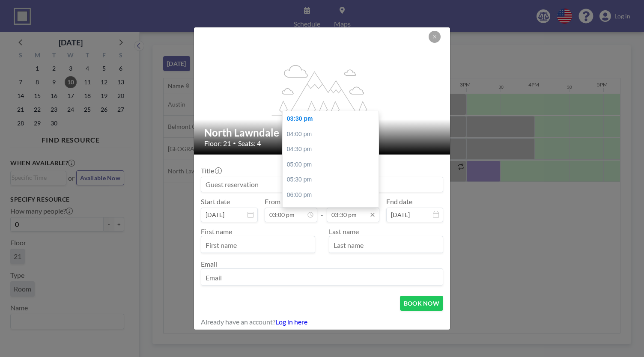 The height and width of the screenshot is (357, 644). What do you see at coordinates (238, 322) in the screenshot?
I see `span: Already have an account?` at bounding box center [238, 322].